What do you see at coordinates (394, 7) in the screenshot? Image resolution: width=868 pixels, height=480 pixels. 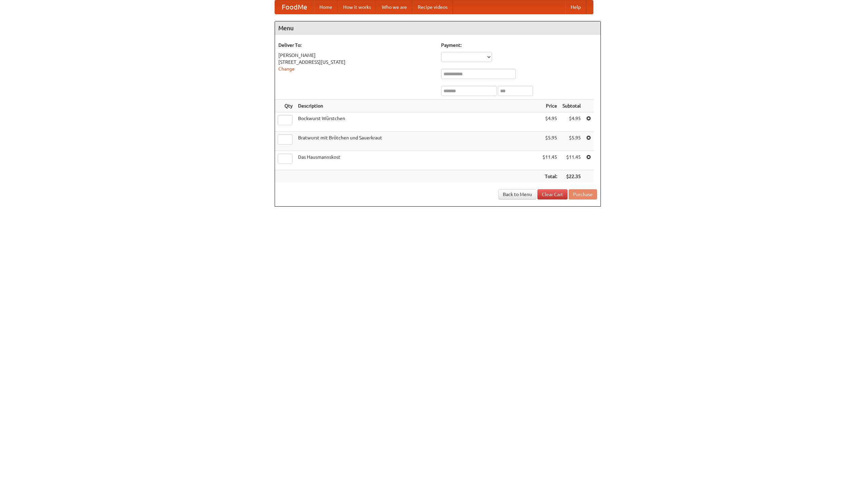 I see `a: Who we are` at bounding box center [394, 7].